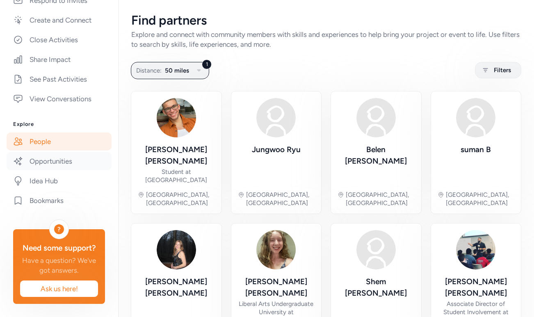  I want to click on h3: Explore, so click(59, 124).